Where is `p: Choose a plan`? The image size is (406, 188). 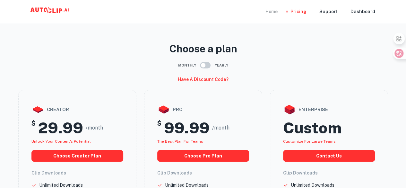
p: Choose a plan is located at coordinates (203, 49).